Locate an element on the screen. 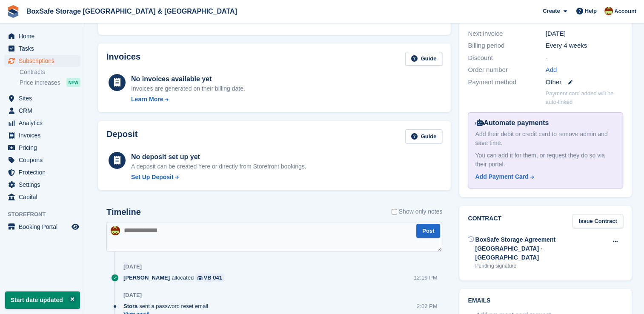 Image resolution: width=644 pixels, height=314 pixels. button: Post is located at coordinates (428, 230).